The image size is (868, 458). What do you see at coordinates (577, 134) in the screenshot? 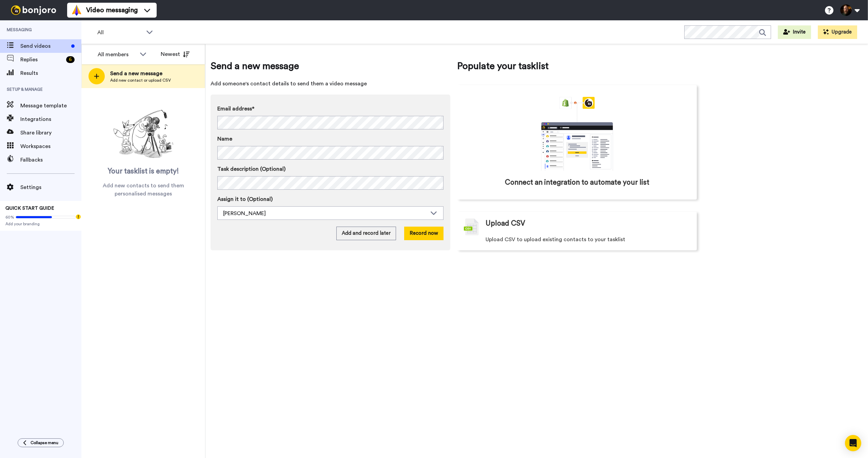
I see `div: animation` at bounding box center [577, 134].